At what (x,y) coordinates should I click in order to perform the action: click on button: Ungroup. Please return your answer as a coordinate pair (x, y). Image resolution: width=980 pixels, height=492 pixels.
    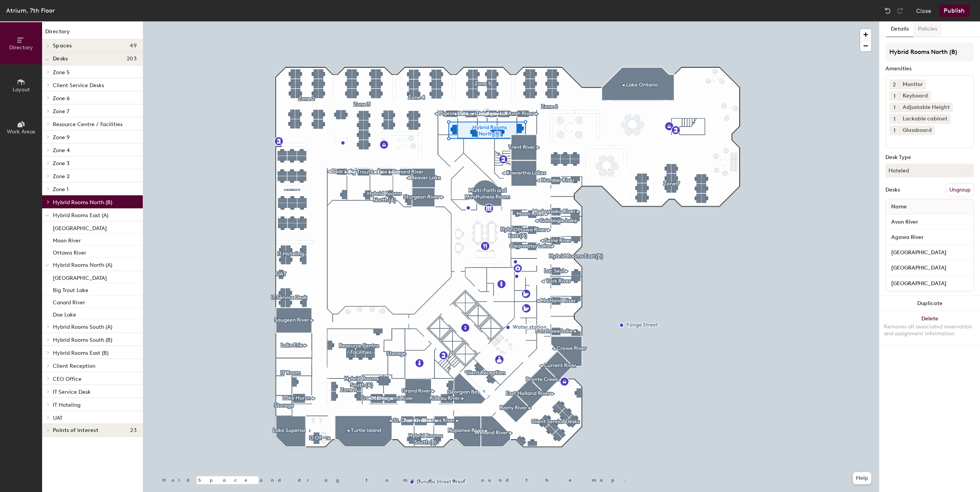
    Looking at the image, I should click on (960, 191).